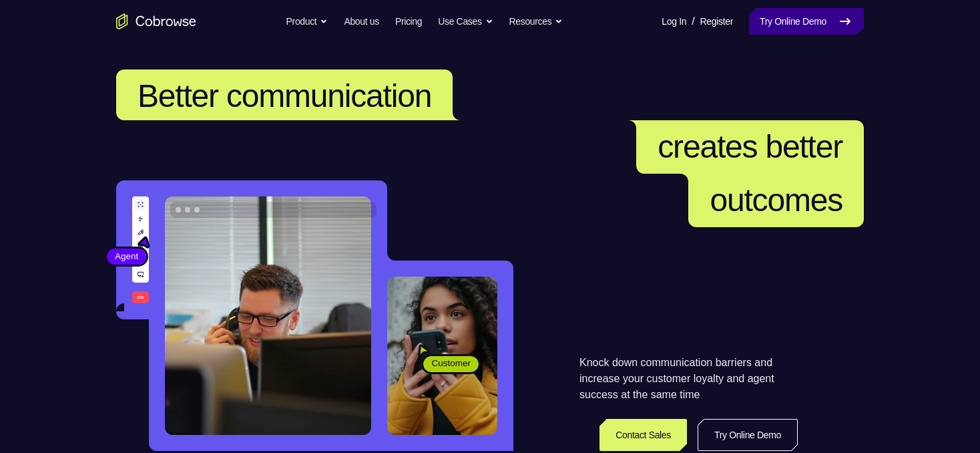  What do you see at coordinates (284, 95) in the screenshot?
I see `span: Better communication` at bounding box center [284, 95].